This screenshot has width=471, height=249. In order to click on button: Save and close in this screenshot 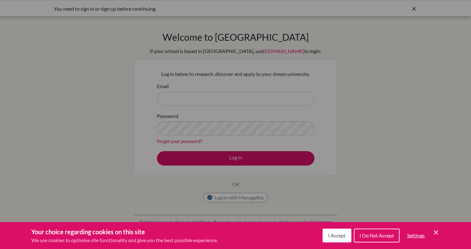, I will do `click(436, 232)`.